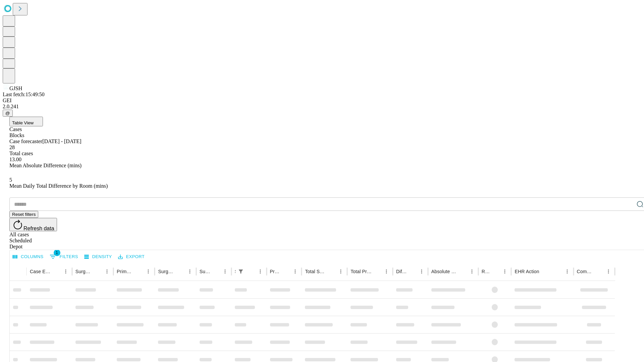  I want to click on div: Primary Service, so click(125, 272).